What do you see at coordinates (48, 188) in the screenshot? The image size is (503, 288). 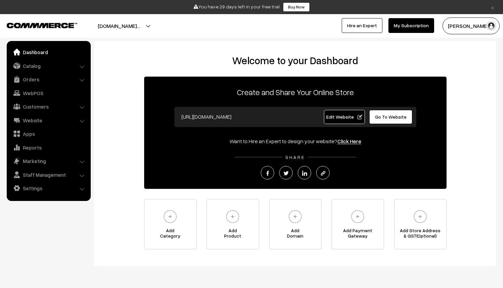 I see `a: Settings` at bounding box center [48, 188].